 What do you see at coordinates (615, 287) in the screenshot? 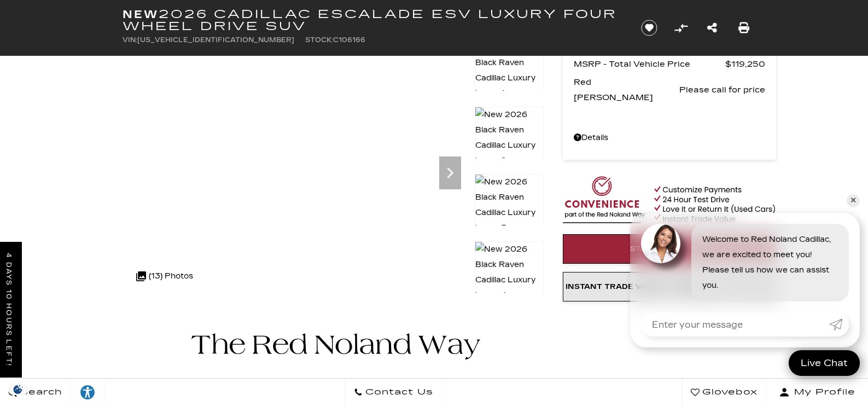
I see `a: Instant Trade Value` at bounding box center [615, 287].